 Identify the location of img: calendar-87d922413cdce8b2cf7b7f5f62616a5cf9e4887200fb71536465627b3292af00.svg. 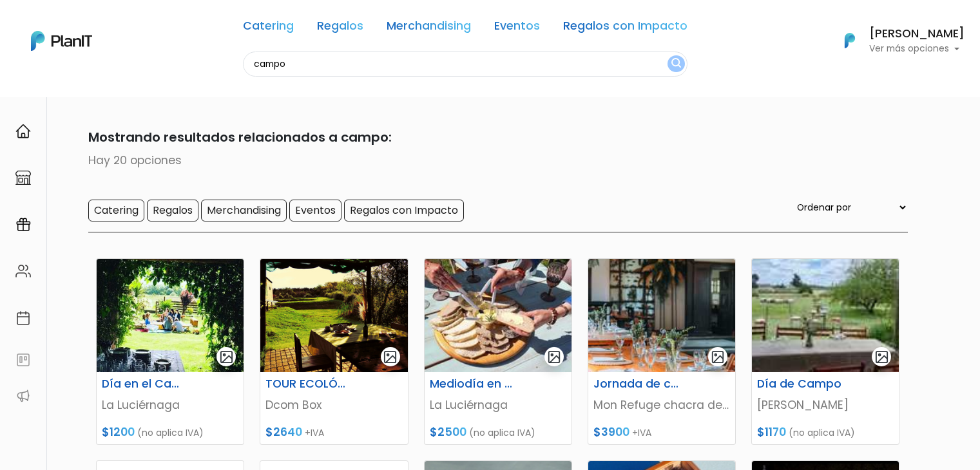
(23, 318).